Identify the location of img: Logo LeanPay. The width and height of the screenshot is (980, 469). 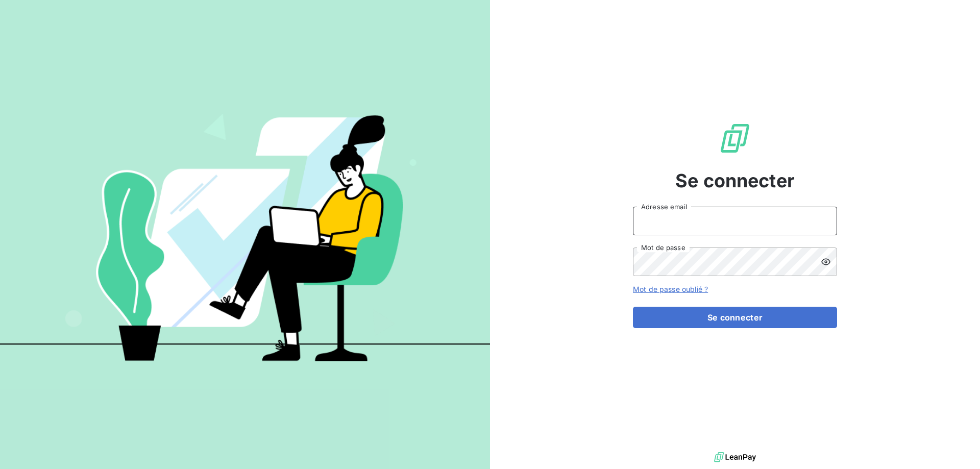
(735, 138).